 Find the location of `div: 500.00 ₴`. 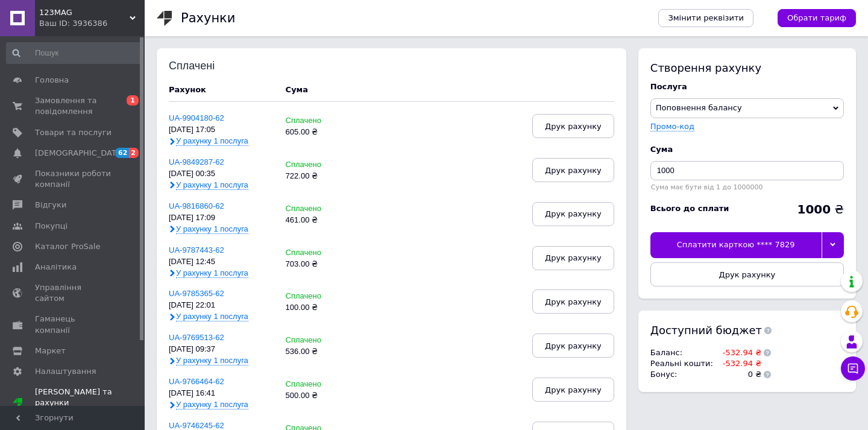

div: 500.00 ₴ is located at coordinates (321, 396).